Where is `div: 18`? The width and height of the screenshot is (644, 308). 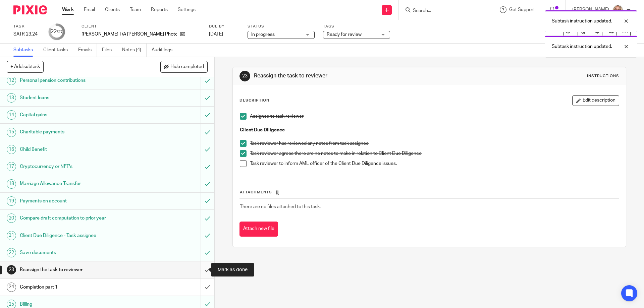 div: 18 is located at coordinates (11, 184).